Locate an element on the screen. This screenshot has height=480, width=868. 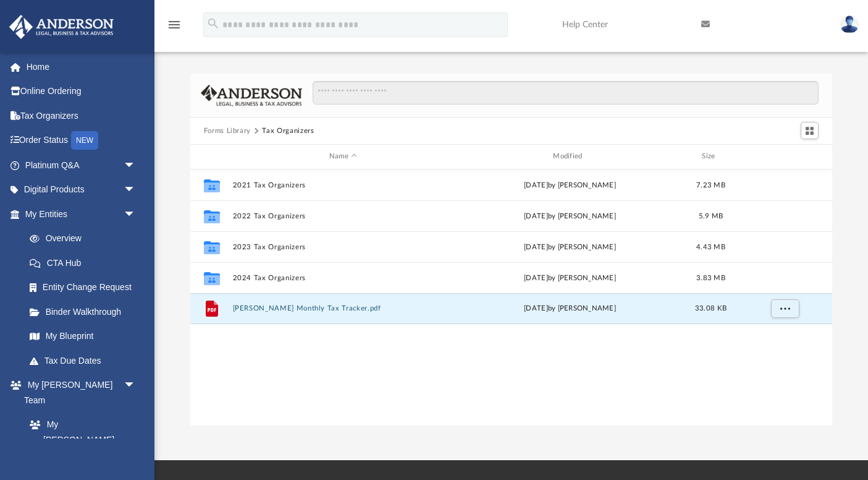
span: 33.08 KB is located at coordinates (711, 308).